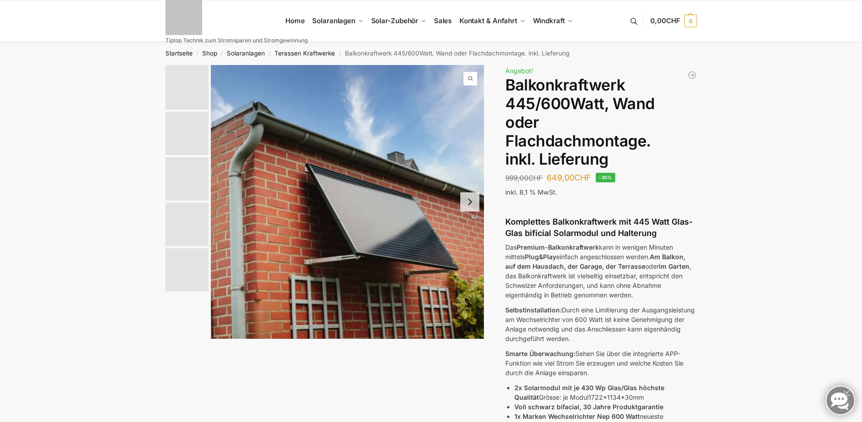  What do you see at coordinates (665, 20) in the screenshot?
I see `span: 0,00` at bounding box center [665, 20].